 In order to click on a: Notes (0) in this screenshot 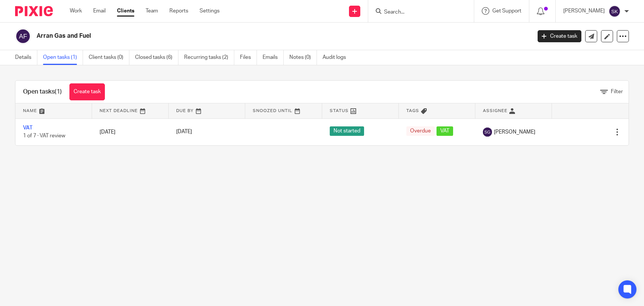, I will do `click(303, 57)`.